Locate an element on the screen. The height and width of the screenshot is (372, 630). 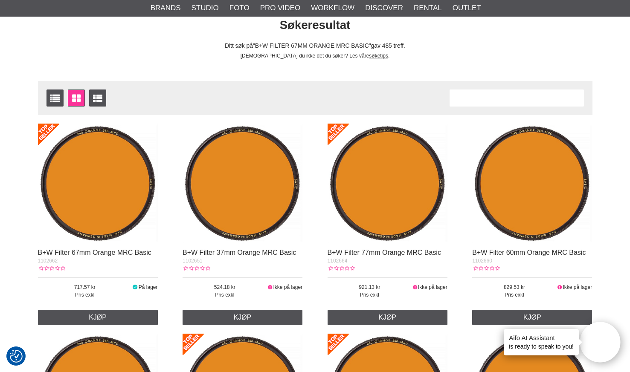
a: Utvidet liste is located at coordinates (98, 98).